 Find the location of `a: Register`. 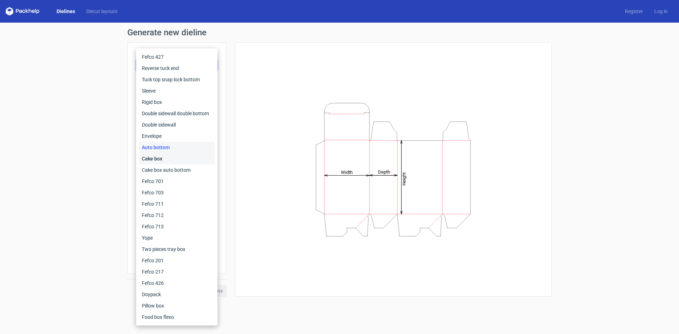

a: Register is located at coordinates (634, 11).